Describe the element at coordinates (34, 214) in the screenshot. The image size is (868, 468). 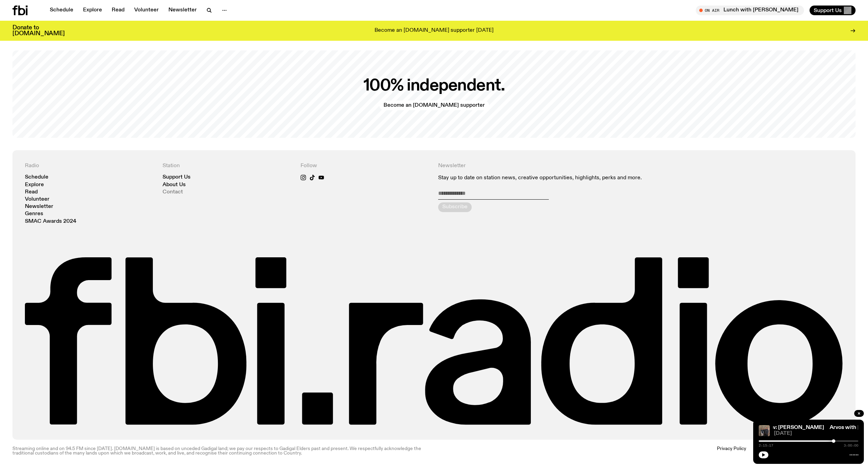
I see `a: Genres` at that location.